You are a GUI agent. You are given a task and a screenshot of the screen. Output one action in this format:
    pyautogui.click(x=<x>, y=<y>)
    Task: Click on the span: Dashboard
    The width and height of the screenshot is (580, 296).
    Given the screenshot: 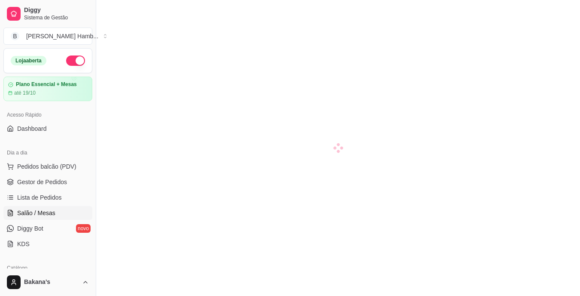 What is the action you would take?
    pyautogui.click(x=32, y=128)
    